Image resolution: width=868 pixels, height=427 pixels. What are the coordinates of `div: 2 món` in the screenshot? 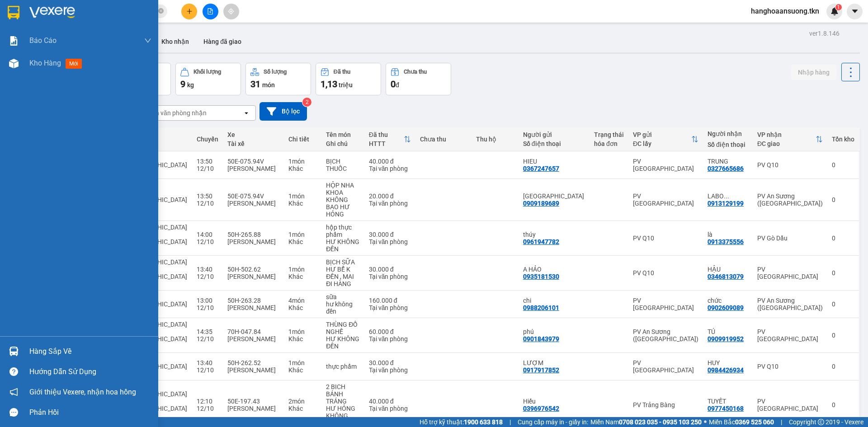 It's located at (302, 401).